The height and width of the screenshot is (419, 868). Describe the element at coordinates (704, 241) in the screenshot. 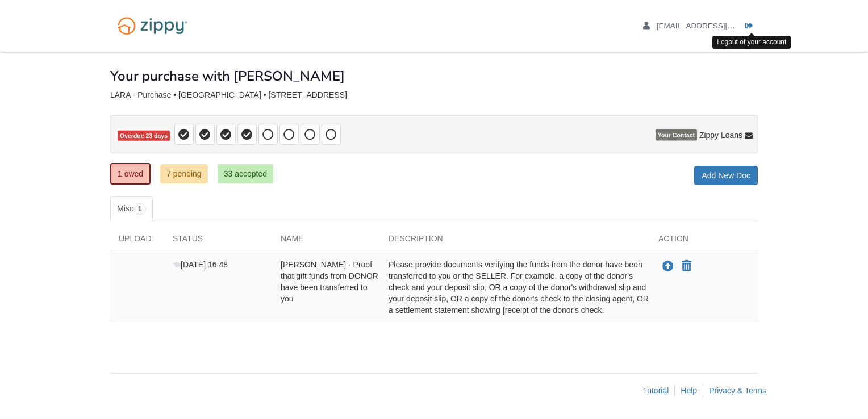

I see `div: Action` at that location.